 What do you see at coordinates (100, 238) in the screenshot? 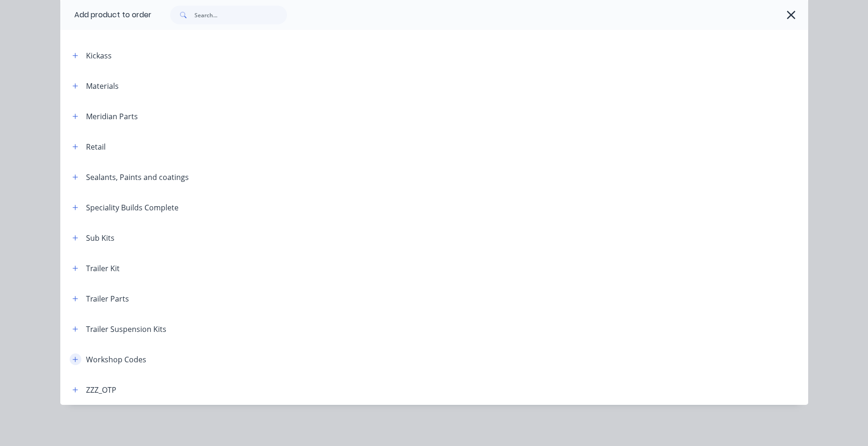
I see `div: Sub Kits` at bounding box center [100, 238].